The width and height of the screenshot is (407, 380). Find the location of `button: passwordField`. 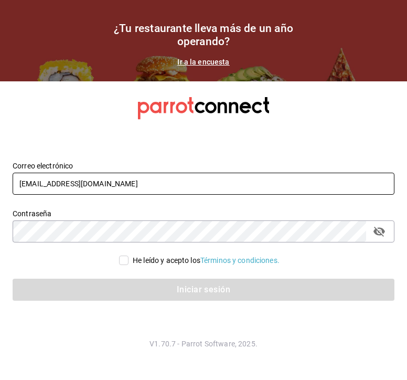

button: passwordField is located at coordinates (379, 231).